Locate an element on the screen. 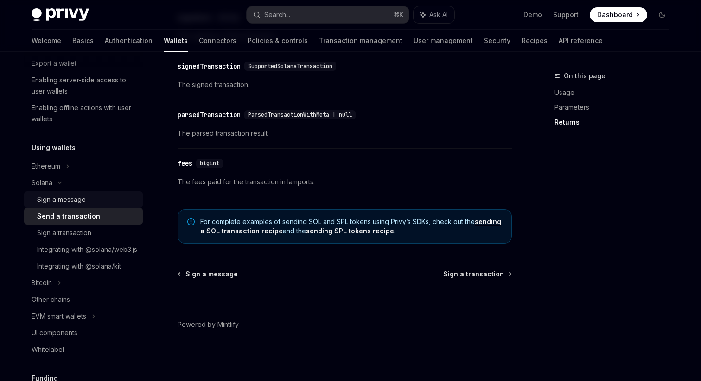  span: bigint is located at coordinates (209, 164).